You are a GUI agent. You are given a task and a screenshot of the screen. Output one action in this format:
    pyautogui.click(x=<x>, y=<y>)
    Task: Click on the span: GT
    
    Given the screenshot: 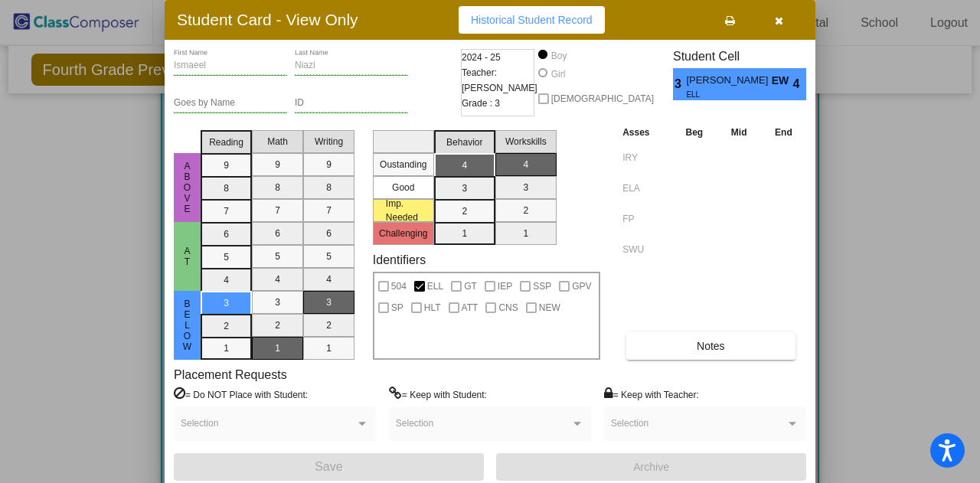 What is the action you would take?
    pyautogui.click(x=470, y=286)
    